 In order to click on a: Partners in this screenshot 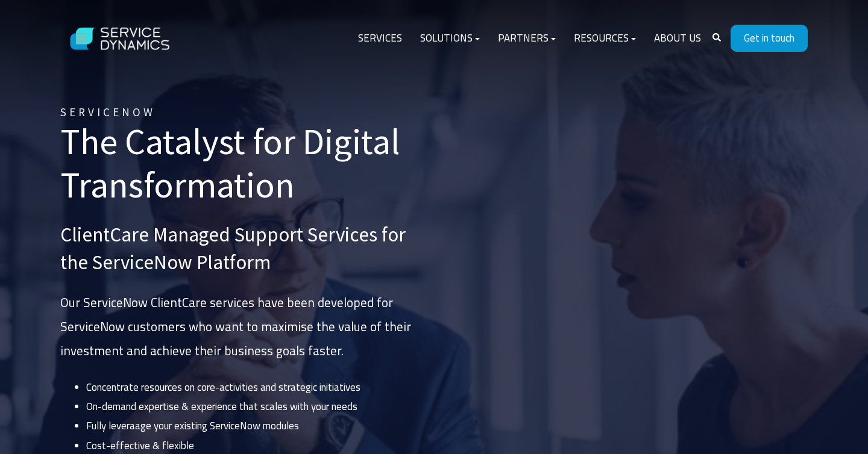, I will do `click(527, 39)`.